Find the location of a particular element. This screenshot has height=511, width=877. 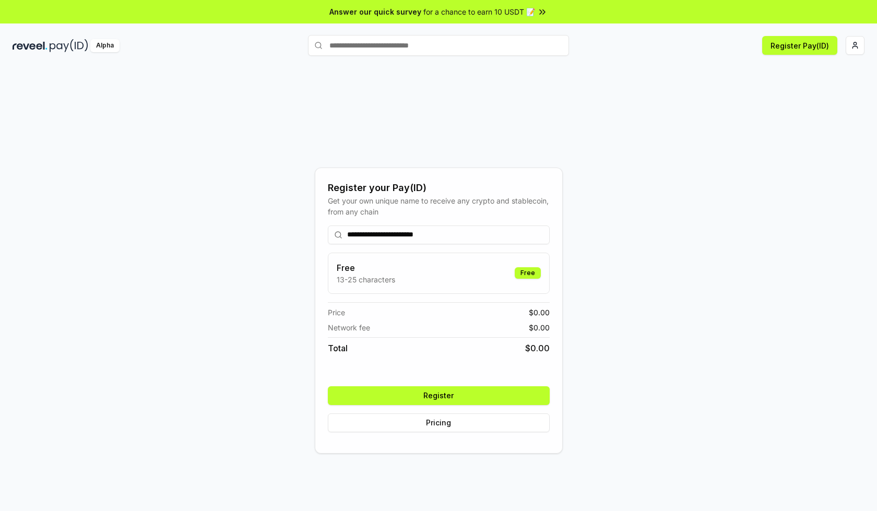

div: Free is located at coordinates (528, 273).